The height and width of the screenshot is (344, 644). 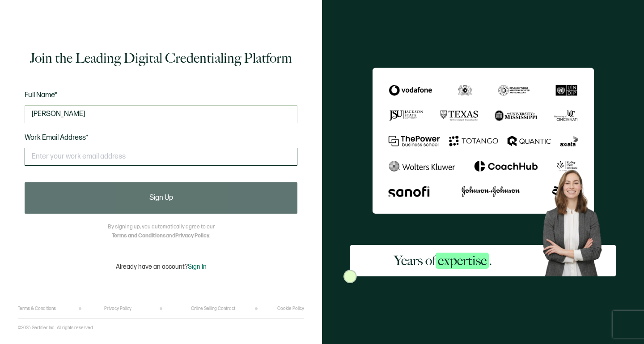 What do you see at coordinates (161, 114) in the screenshot?
I see `input: Jane Doe` at bounding box center [161, 114].